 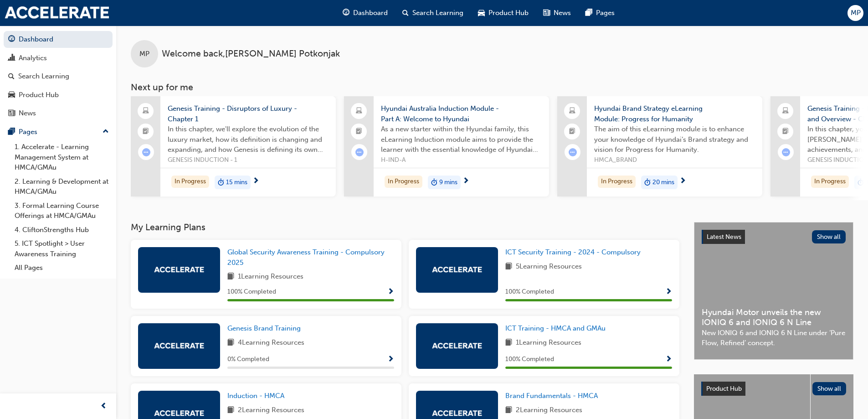 What do you see at coordinates (257, 396) in the screenshot?
I see `a: Induction - HMCA` at bounding box center [257, 396].